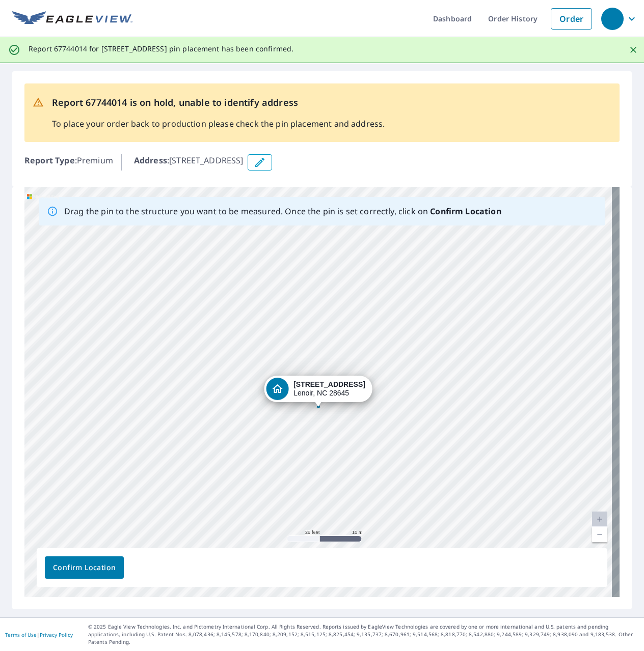  What do you see at coordinates (56, 635) in the screenshot?
I see `a: Privacy Policy` at bounding box center [56, 635].